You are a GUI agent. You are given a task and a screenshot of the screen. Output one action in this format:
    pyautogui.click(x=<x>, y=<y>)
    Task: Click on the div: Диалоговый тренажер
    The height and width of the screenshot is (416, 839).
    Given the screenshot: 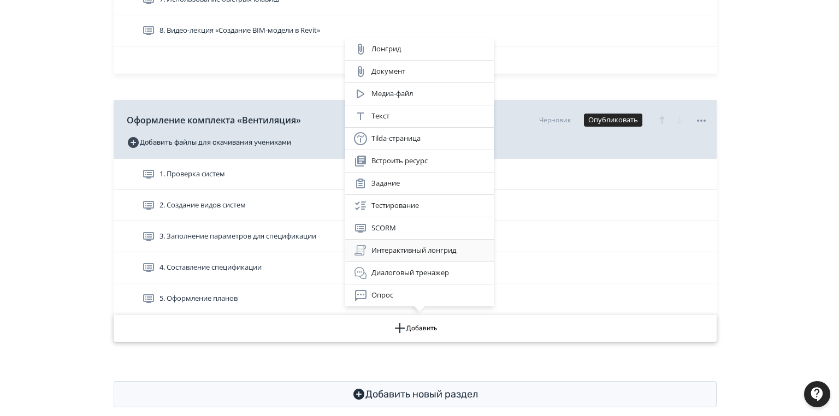 What is the action you would take?
    pyautogui.click(x=420, y=273)
    